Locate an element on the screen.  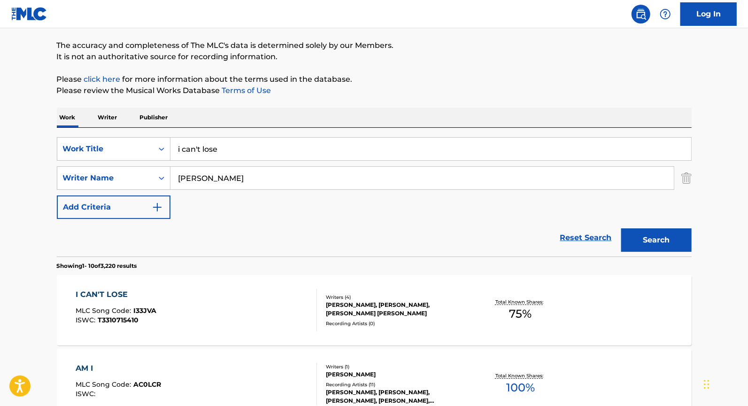
div: Help is located at coordinates (666, 14).